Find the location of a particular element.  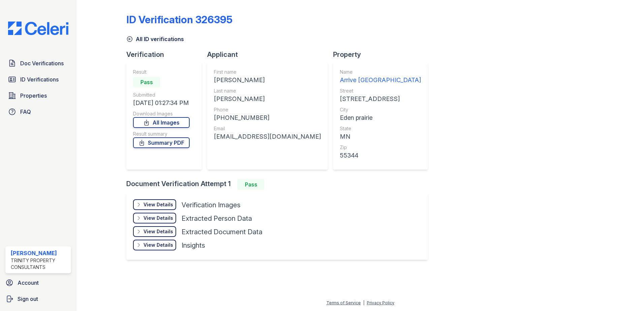

a: Privacy Policy is located at coordinates (381, 303).